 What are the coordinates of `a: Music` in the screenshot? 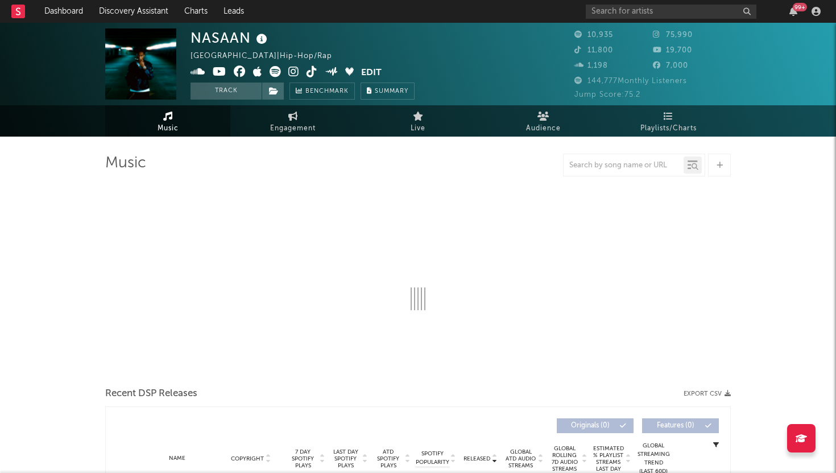 It's located at (168, 121).